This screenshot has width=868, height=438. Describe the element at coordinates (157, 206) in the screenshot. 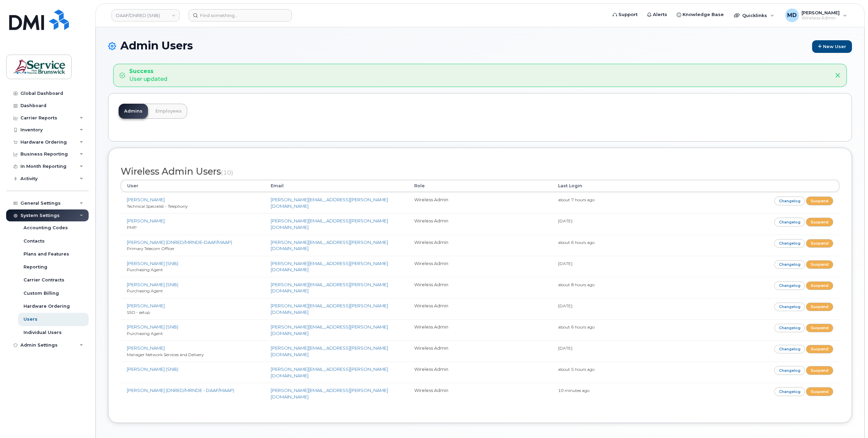

I see `small: Technical Specialist - Telephony` at that location.